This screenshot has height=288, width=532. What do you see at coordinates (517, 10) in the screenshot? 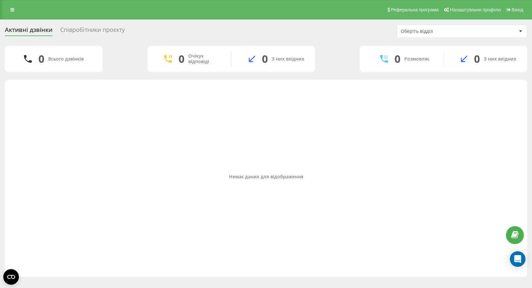
I see `span: Вихід` at bounding box center [517, 10].